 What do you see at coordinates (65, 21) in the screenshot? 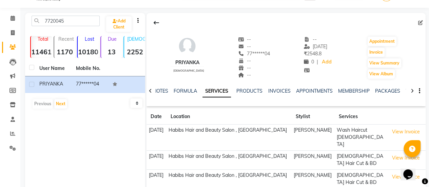
I see `input: Search by Name/Mobile/Email/Code` at bounding box center [65, 21].